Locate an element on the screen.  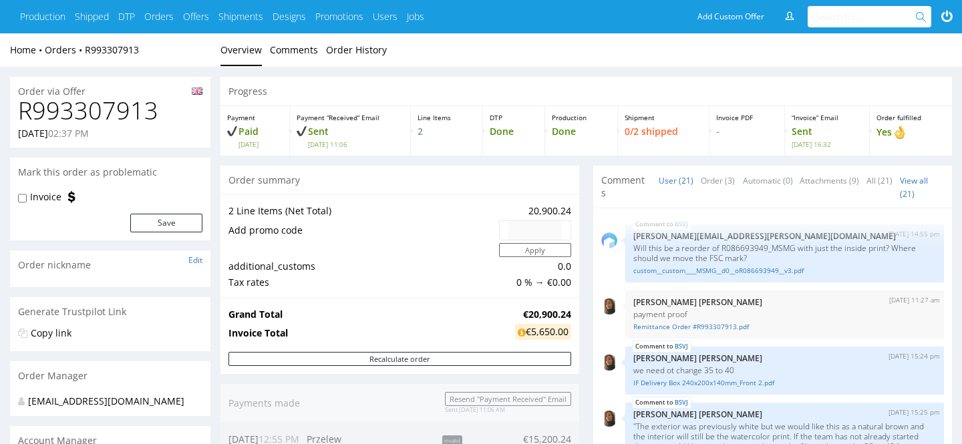
a: Shipments is located at coordinates (240, 17).